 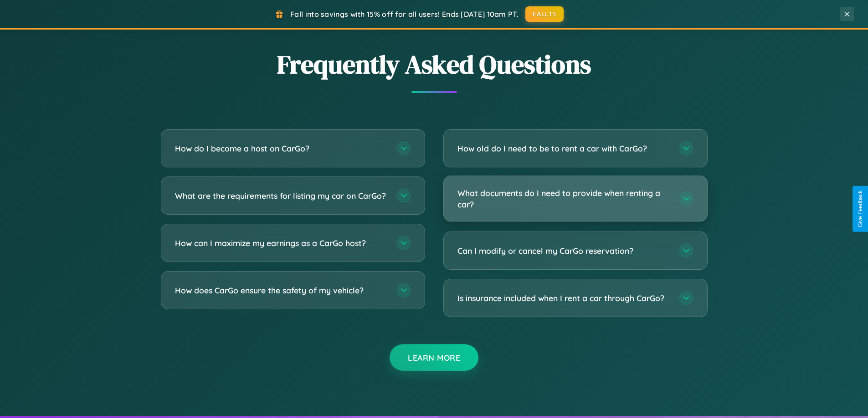 What do you see at coordinates (281, 290) in the screenshot?
I see `h3: How does CarGo ensure the safety of my vehicle?` at bounding box center [281, 290].